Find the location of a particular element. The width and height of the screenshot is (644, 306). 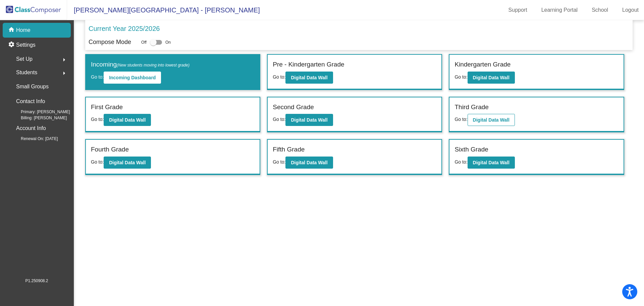

label: Incoming is located at coordinates (140, 64).